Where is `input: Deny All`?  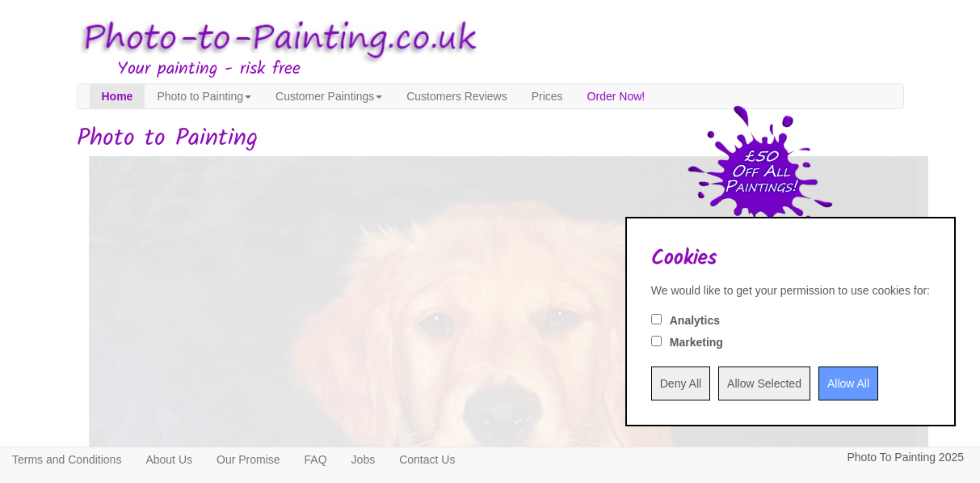 input: Deny All is located at coordinates (680, 383).